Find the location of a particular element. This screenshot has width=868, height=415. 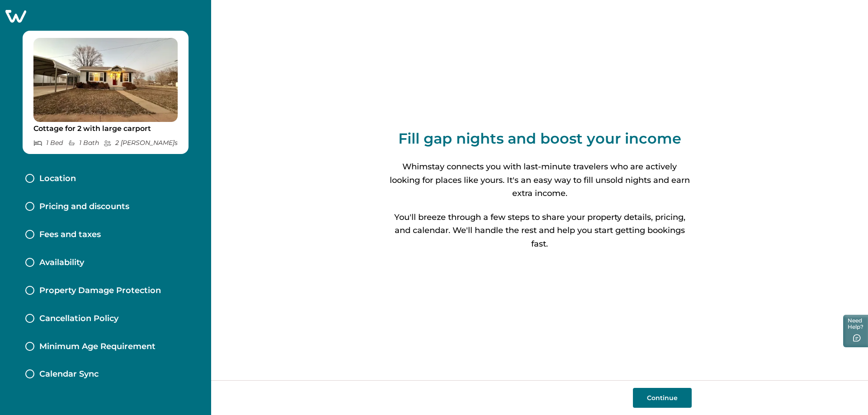

p: Cancellation Policy is located at coordinates (79, 319).